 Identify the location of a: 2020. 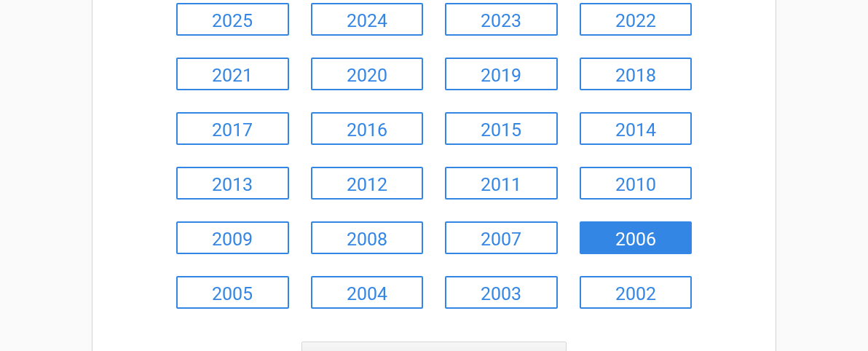
(367, 74).